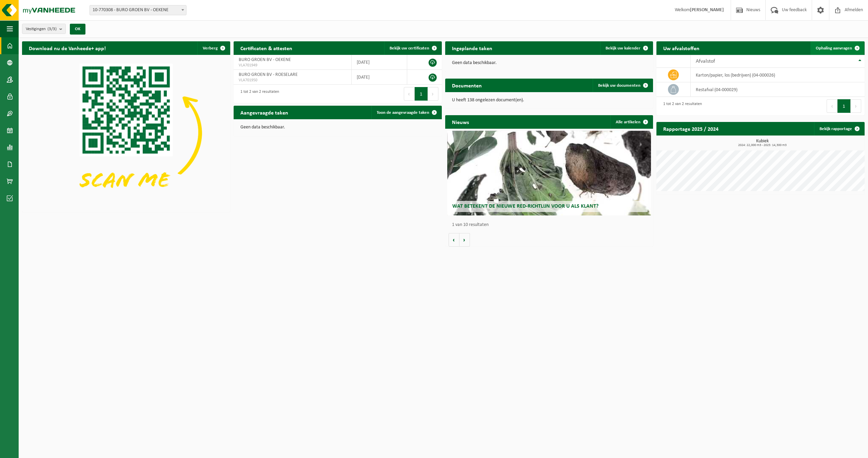  I want to click on span: 10-770308 - BURO GROEN BV - OEKENE, so click(138, 10).